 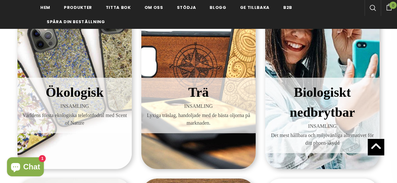 What do you see at coordinates (76, 22) in the screenshot?
I see `span: Spåra din beställning` at bounding box center [76, 22].